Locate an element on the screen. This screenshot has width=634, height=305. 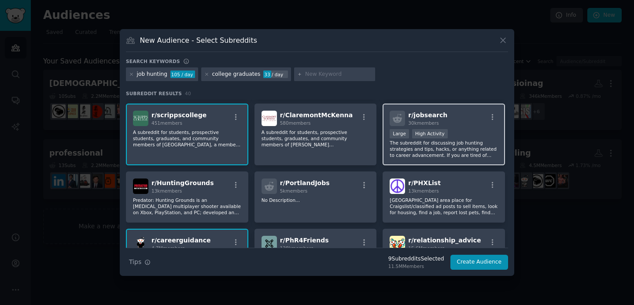
span: 40 is located at coordinates (188, 93).